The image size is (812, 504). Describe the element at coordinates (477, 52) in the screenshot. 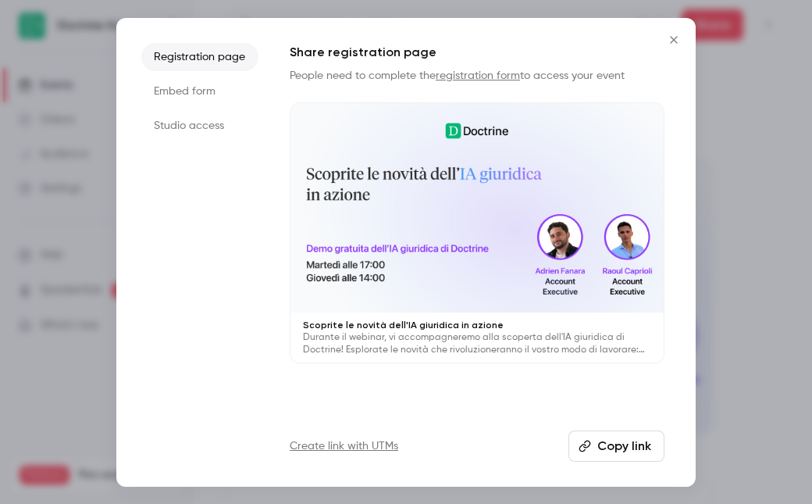

I see `h1: Share registration page` at that location.